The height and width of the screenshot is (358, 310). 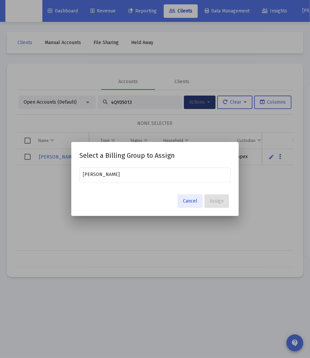 I want to click on span: Cancel, so click(x=190, y=201).